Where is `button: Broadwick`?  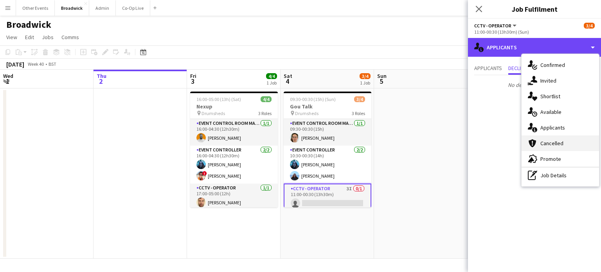 button: Broadwick is located at coordinates (72, 8).